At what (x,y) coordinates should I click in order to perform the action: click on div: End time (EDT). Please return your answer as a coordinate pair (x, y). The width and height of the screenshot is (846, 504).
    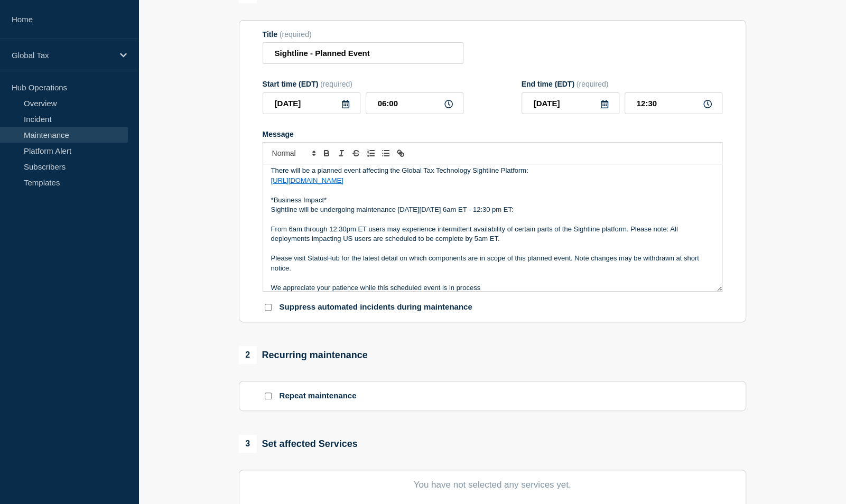
    Looking at the image, I should click on (622, 84).